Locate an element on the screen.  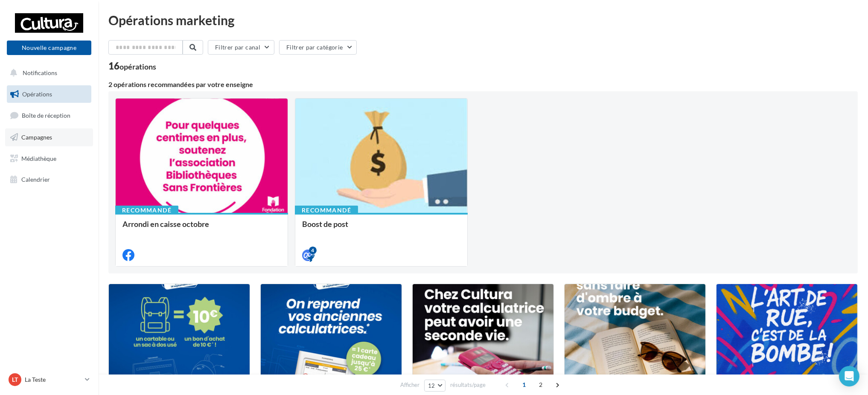
div: Arrondi en caisse octobre is located at coordinates (202, 228).